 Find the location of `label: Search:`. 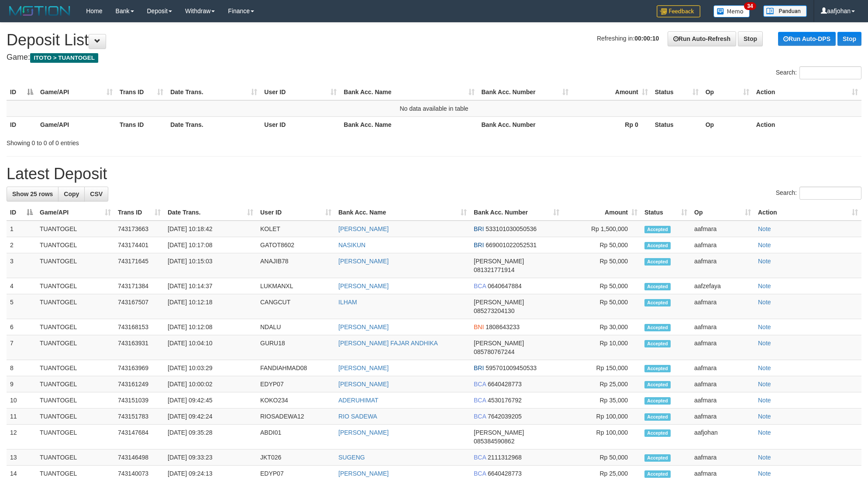

label: Search: is located at coordinates (818, 73).